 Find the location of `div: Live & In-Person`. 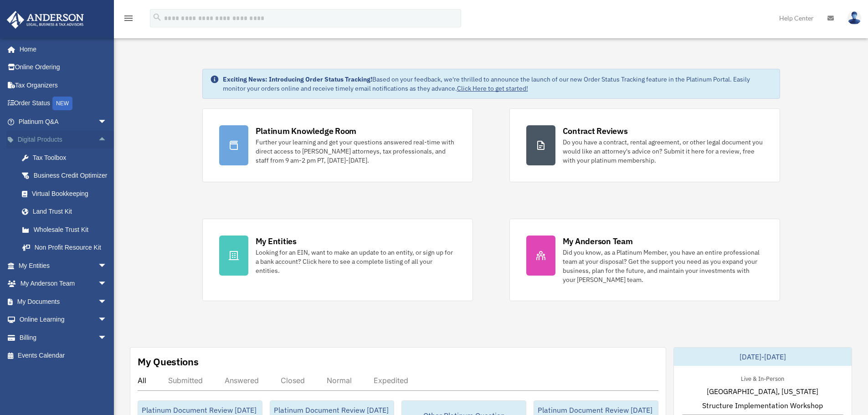

div: Live & In-Person is located at coordinates (762, 378).